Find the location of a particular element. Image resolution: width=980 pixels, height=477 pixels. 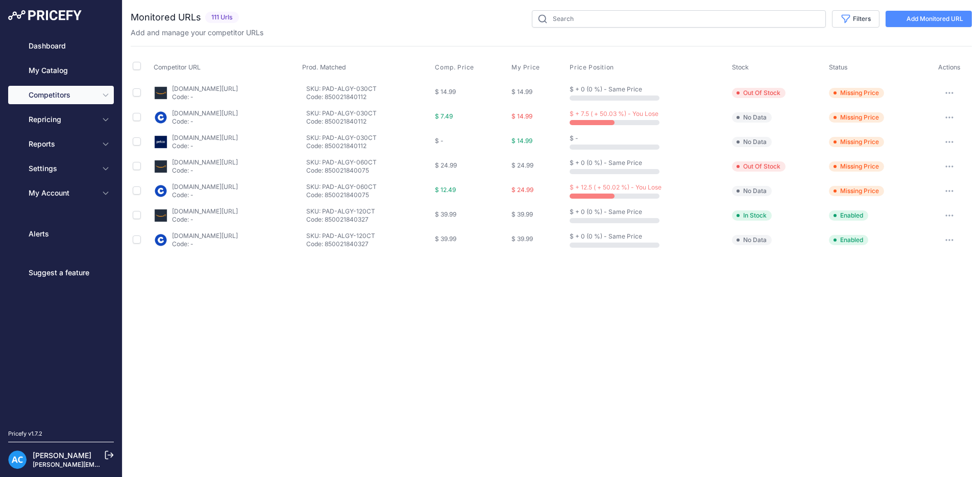

span: $ 7.49 is located at coordinates (444, 116).